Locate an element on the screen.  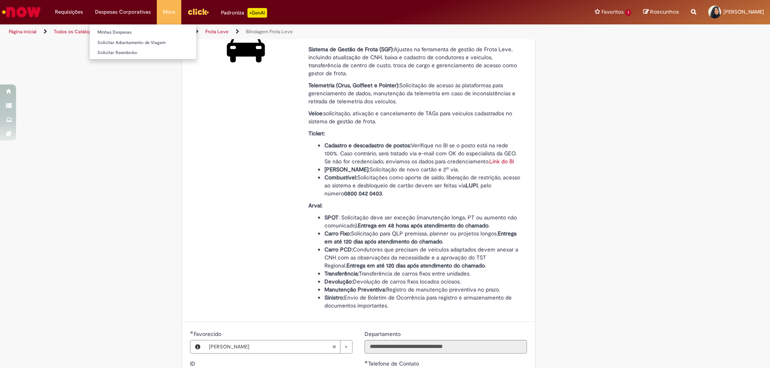
a: Rascunhos is located at coordinates (661, 12).